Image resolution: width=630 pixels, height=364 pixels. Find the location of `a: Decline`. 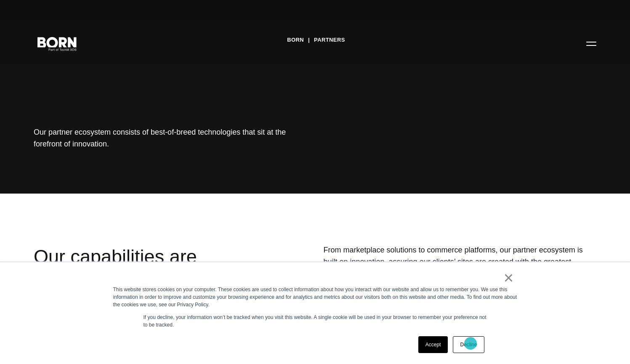

a: Decline is located at coordinates (468, 345).